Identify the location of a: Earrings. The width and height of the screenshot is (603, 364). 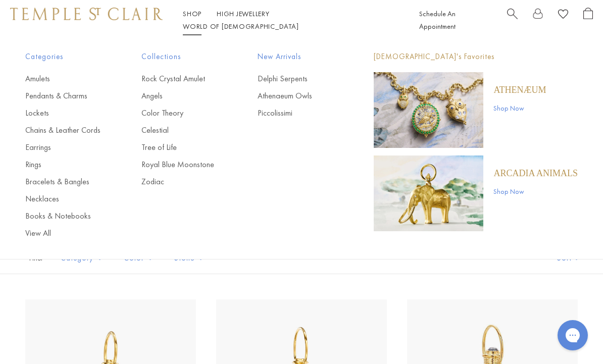
(63, 148).